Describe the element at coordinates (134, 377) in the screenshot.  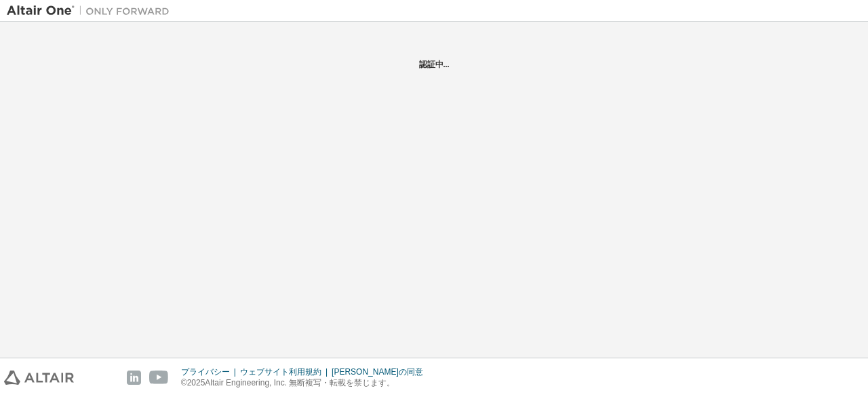
I see `img: linkedin.svg` at that location.